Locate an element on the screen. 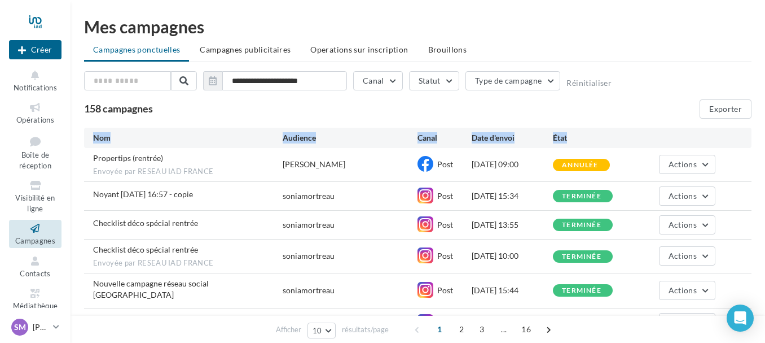  a: Visibilité en ligne is located at coordinates (35, 196).